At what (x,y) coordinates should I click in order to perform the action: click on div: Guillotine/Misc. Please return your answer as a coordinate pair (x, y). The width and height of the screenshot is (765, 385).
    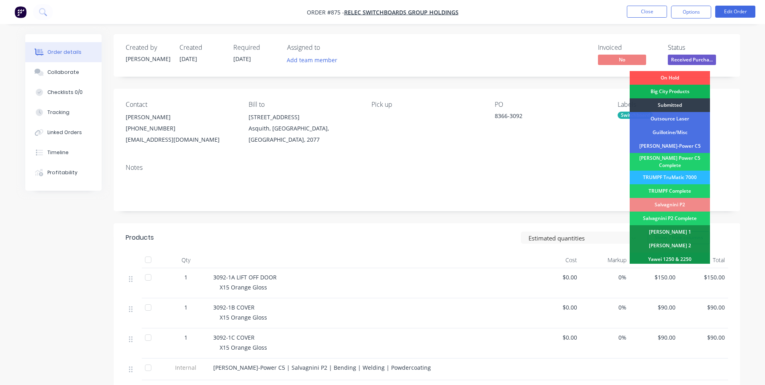
    Looking at the image, I should click on (670, 133).